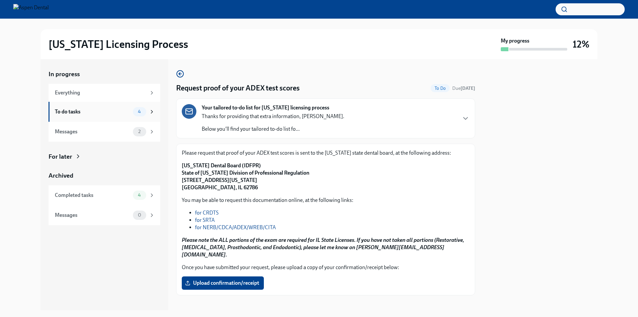 This screenshot has width=638, height=317. Describe the element at coordinates (104, 93) in the screenshot. I see `a: Everything` at that location.